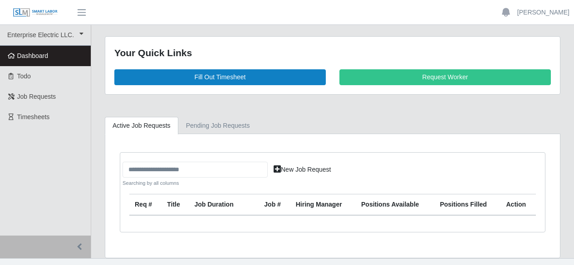  Describe the element at coordinates (35, 13) in the screenshot. I see `img: SLM Logo` at that location.